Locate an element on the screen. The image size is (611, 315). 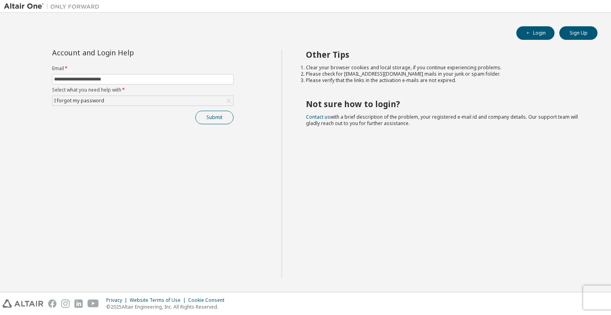
h2: Not sure how to login? is located at coordinates (445, 104).